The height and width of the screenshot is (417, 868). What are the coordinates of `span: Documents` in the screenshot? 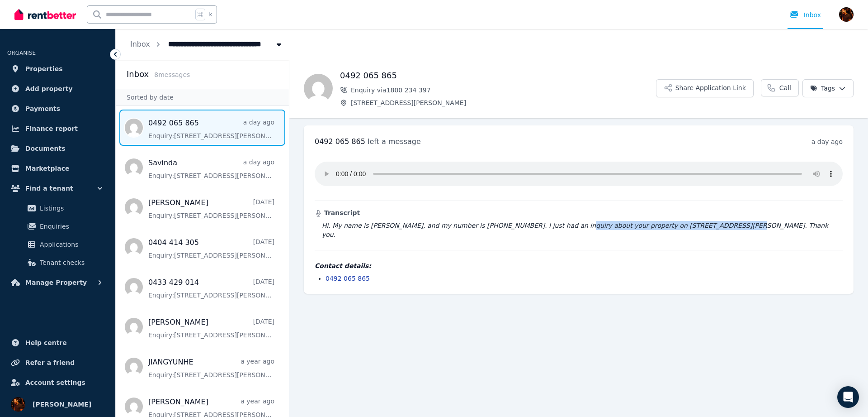 It's located at (45, 149).